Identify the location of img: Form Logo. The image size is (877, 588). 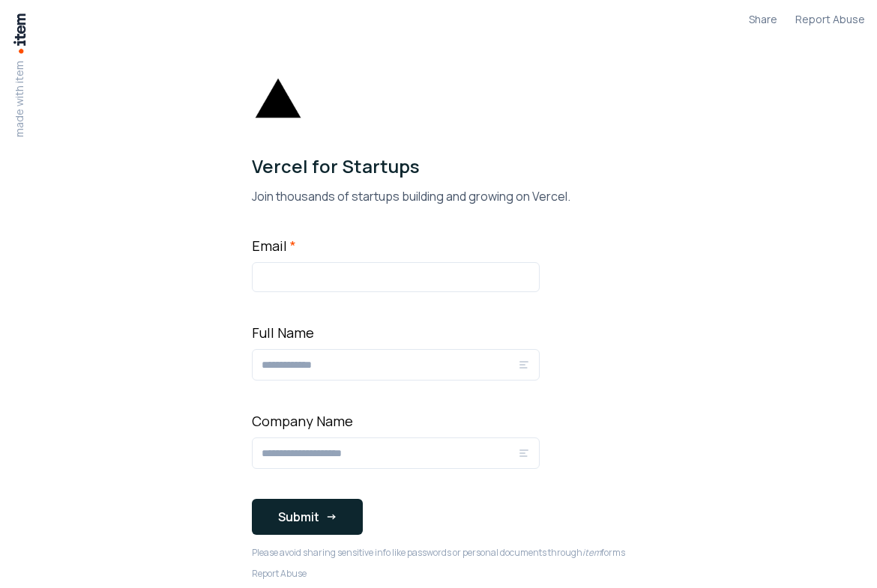
(278, 98).